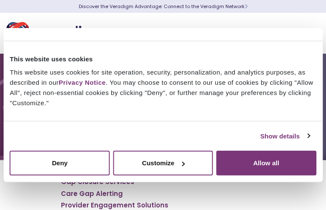 The height and width of the screenshot is (210, 326). I want to click on img: Veradigm logo, so click(58, 33).